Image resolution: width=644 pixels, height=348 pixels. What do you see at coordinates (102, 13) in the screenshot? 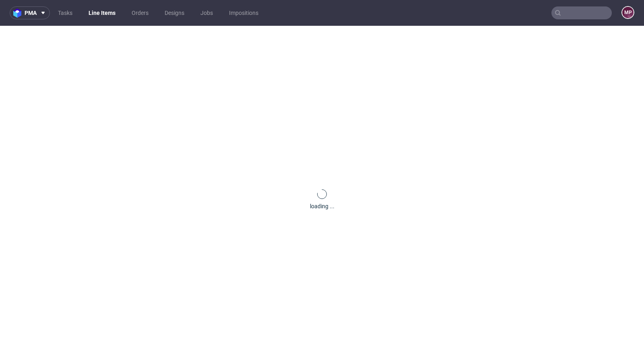
I see `a: Line Items` at bounding box center [102, 13].